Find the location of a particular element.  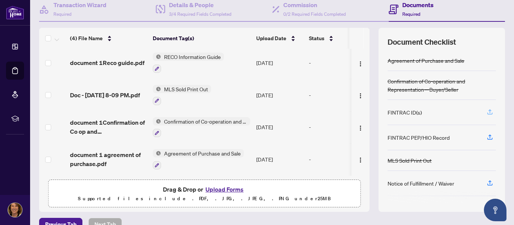

div: FINTRAC PEP/HIO Record is located at coordinates (418, 138).